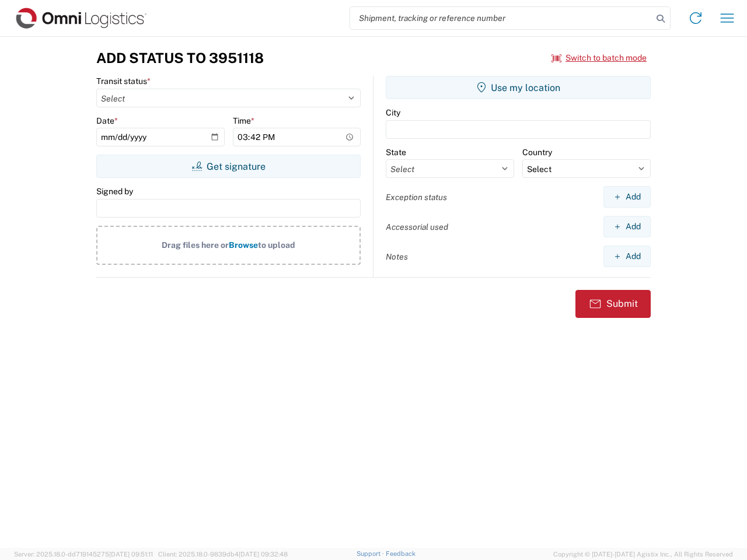 The height and width of the screenshot is (560, 747). Describe the element at coordinates (371, 553) in the screenshot. I see `a: Support` at that location.